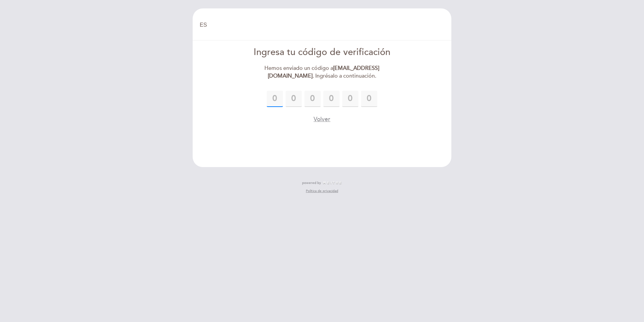 Image resolution: width=644 pixels, height=322 pixels. Describe the element at coordinates (332, 183) in the screenshot. I see `img: MEITRE` at that location.